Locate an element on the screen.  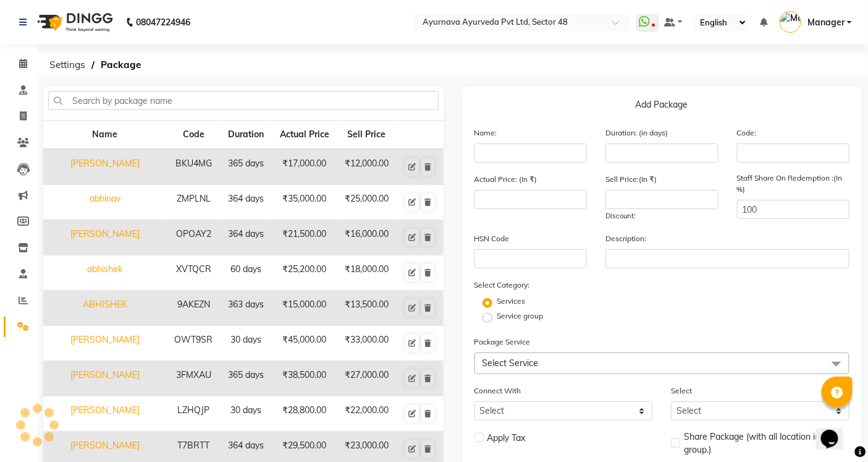
label: HSN Code is located at coordinates (491, 238).